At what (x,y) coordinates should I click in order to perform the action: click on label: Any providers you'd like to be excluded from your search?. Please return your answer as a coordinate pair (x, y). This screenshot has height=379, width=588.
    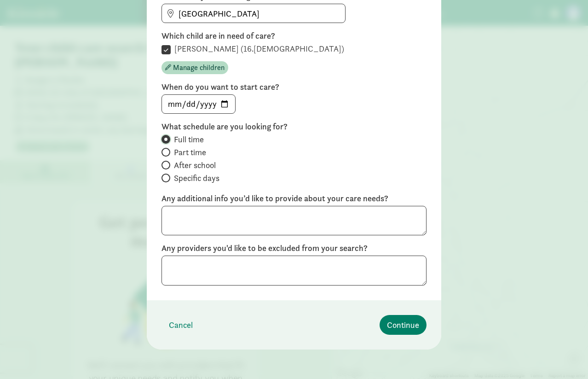
    Looking at the image, I should click on (294, 248).